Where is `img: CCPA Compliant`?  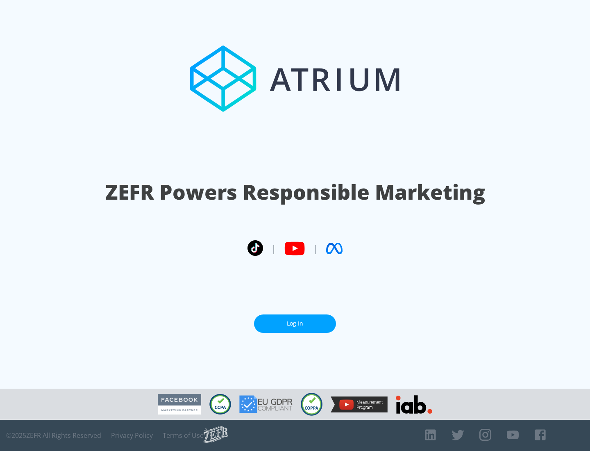
img: CCPA Compliant is located at coordinates (220, 404).